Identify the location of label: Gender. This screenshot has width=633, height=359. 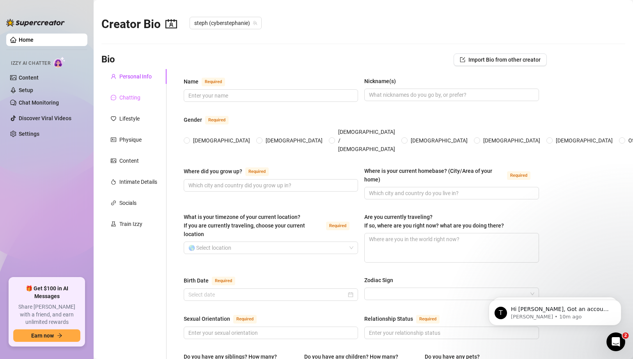
(210, 120).